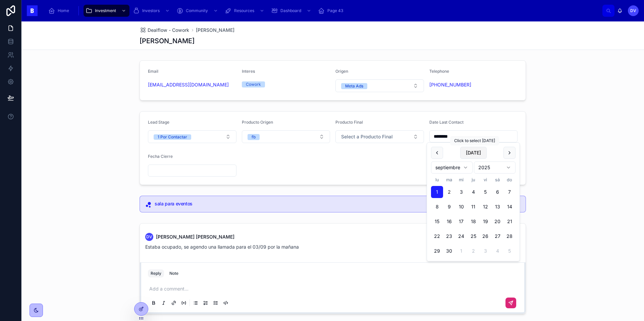 The width and height of the screenshot is (644, 321). What do you see at coordinates (498, 251) in the screenshot?
I see `button: sábado, 4 de octubre de 2025` at bounding box center [498, 251].